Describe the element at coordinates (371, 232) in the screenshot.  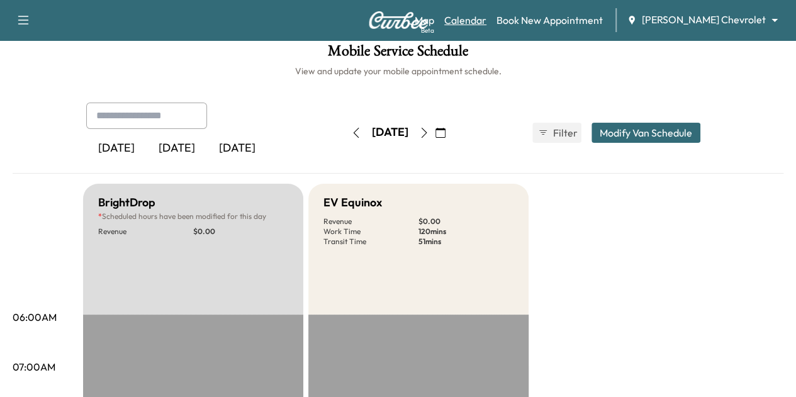
I see `p: Work Time` at that location.